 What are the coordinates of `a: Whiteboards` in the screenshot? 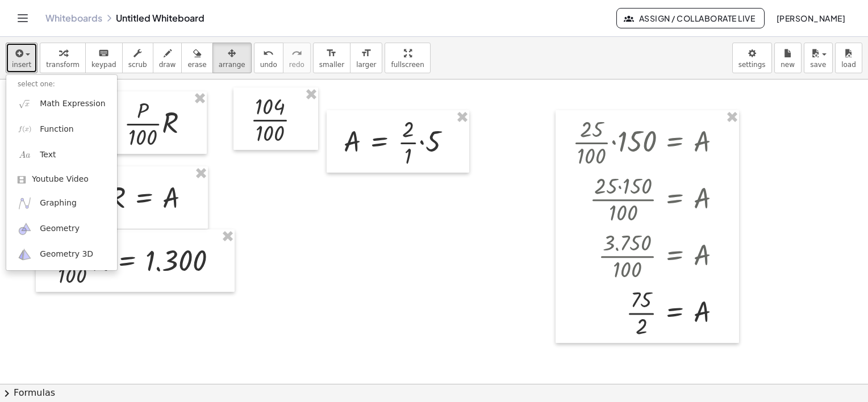 It's located at (74, 18).